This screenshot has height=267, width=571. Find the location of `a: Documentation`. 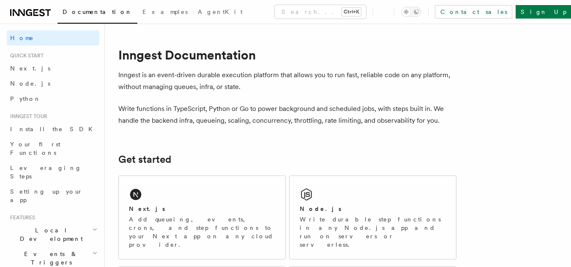

a: Documentation is located at coordinates (97, 13).